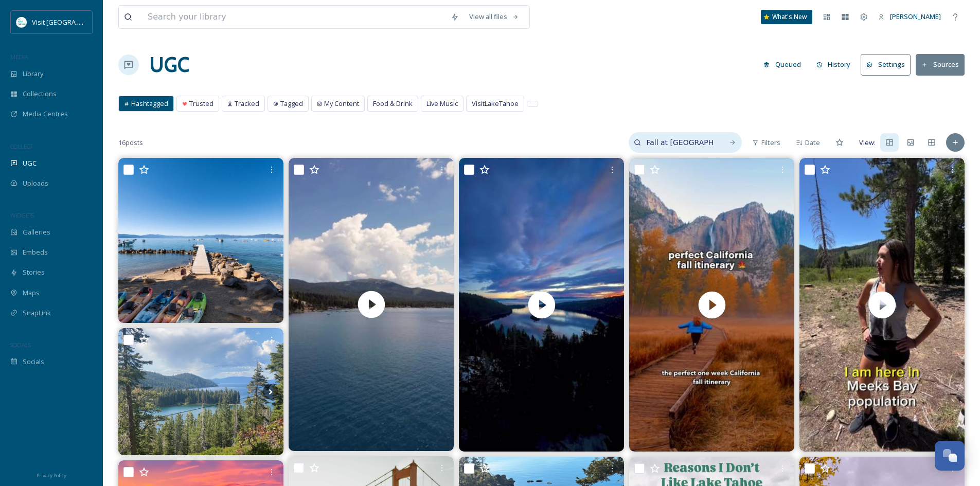 This screenshot has height=486, width=980. I want to click on div: What's New, so click(787, 17).